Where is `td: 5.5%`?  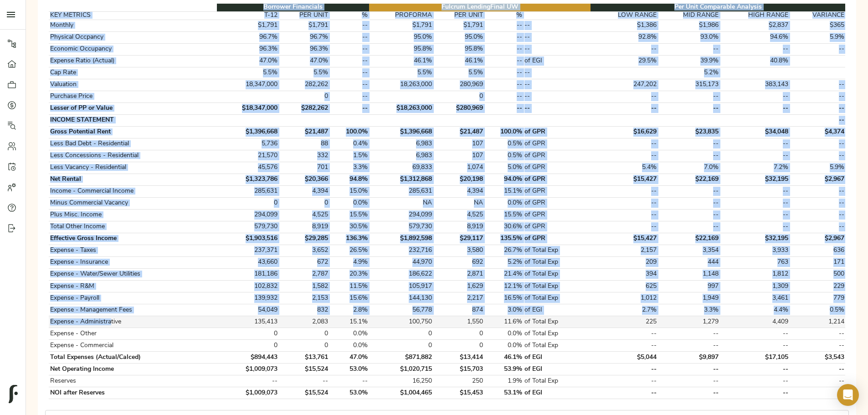 td: 5.5% is located at coordinates (458, 73).